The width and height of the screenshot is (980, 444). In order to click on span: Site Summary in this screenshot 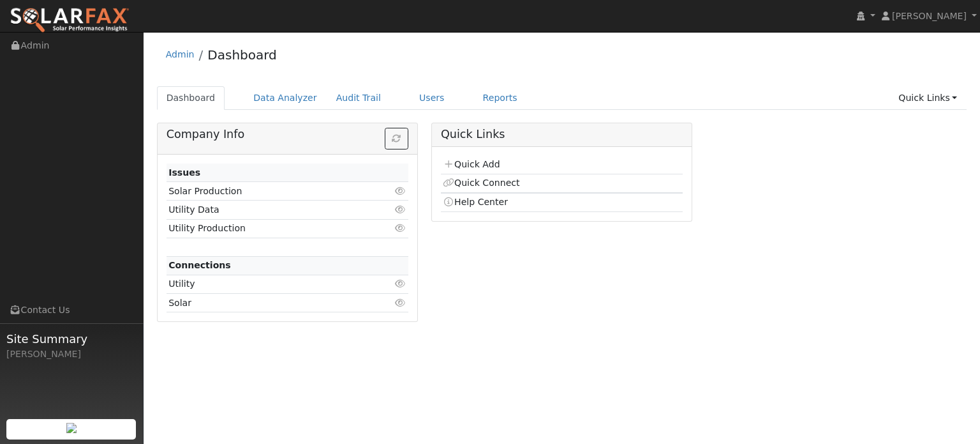, I will do `click(71, 339)`.